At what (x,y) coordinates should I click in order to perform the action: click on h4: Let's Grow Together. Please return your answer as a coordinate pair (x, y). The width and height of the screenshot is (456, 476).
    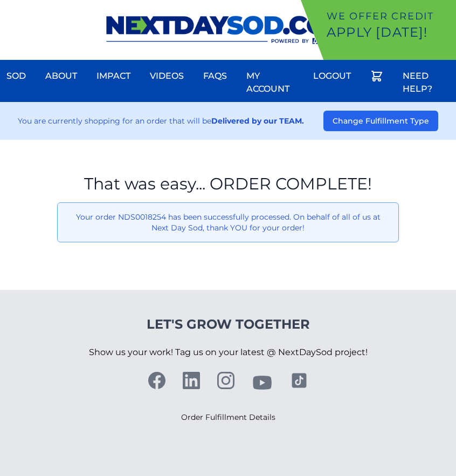
    Looking at the image, I should click on (228, 324).